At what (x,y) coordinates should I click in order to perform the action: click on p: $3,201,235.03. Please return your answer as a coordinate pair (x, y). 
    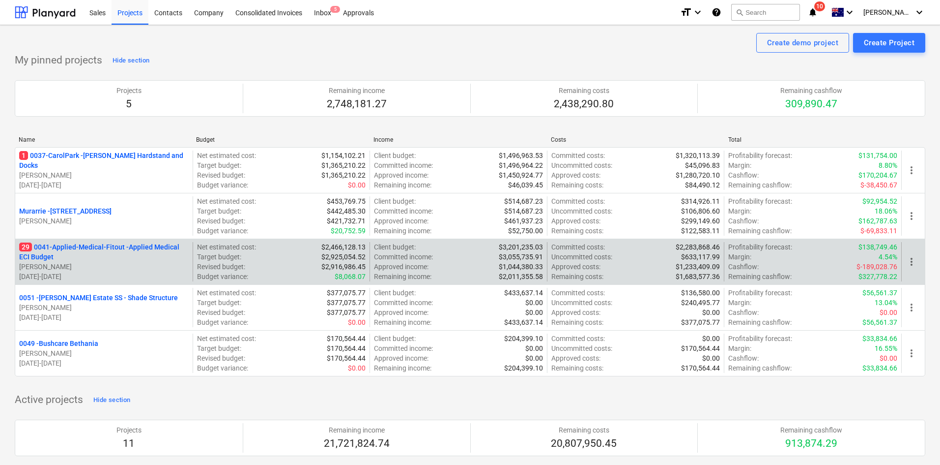
    Looking at the image, I should click on (521, 247).